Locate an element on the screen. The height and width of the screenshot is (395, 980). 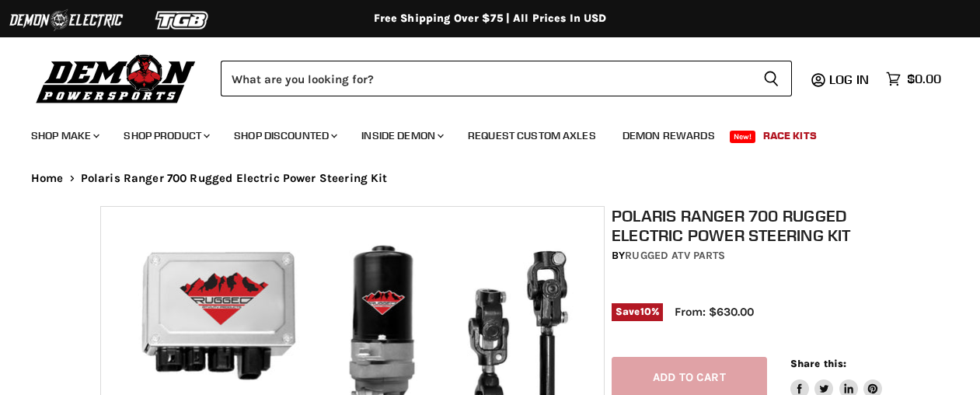
img: TGB Logo 2 is located at coordinates (183, 20).